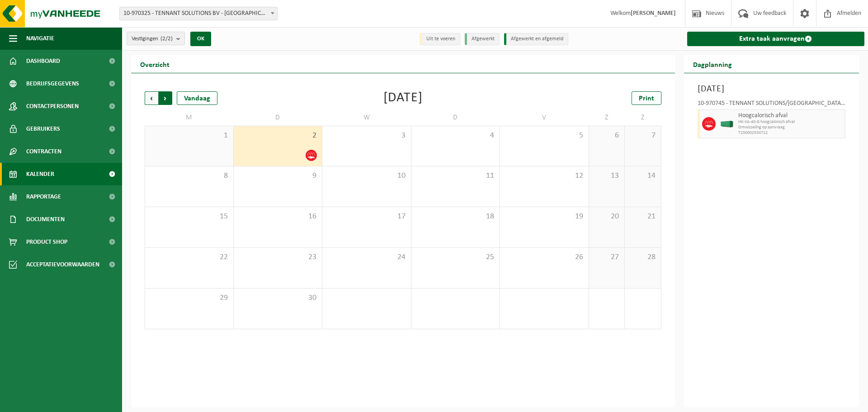 This screenshot has width=868, height=412. Describe the element at coordinates (790, 116) in the screenshot. I see `span: Hoogcalorisch afval` at that location.